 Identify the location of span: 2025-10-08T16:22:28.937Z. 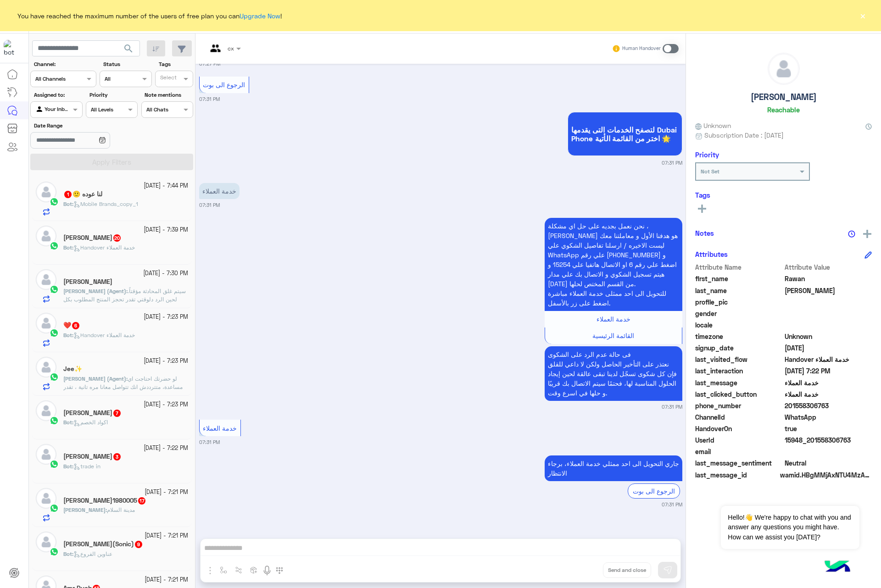
(828, 371).